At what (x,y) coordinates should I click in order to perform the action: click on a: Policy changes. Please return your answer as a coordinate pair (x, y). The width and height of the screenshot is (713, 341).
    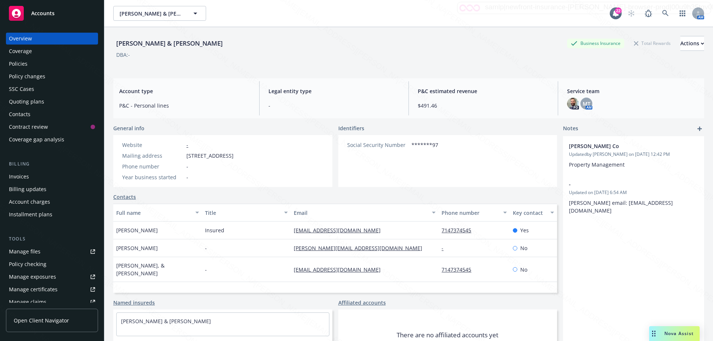
    Looking at the image, I should click on (52, 77).